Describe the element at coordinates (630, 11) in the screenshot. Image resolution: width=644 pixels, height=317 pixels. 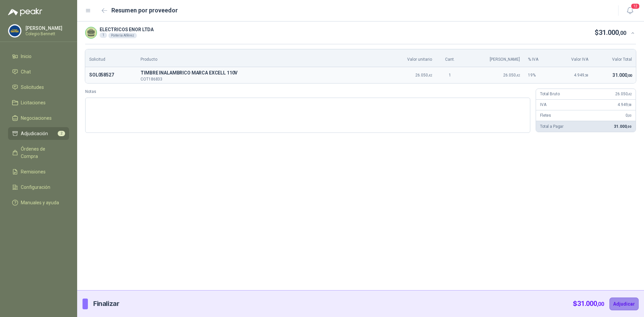
I see `button: 12` at that location.